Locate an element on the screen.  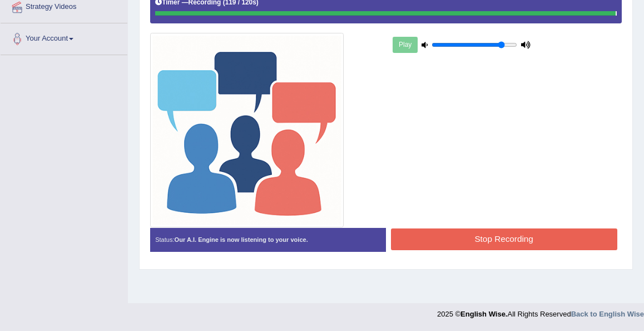
button: Stop Recording is located at coordinates (504, 239).